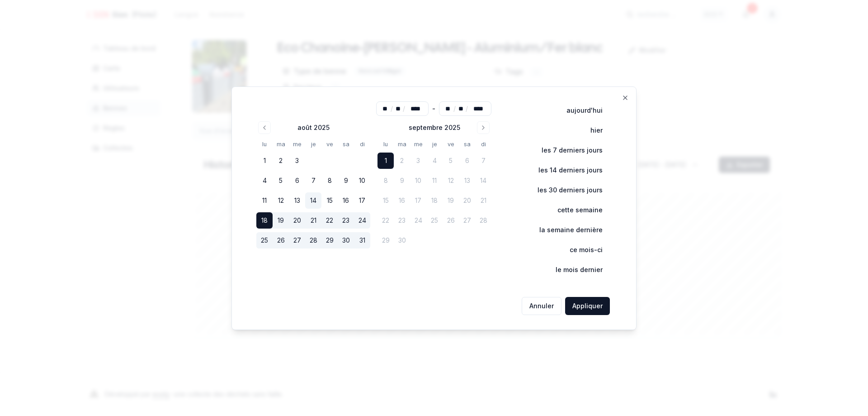 The image size is (868, 416). What do you see at coordinates (573, 269) in the screenshot?
I see `button: le mois dernier` at bounding box center [573, 269].